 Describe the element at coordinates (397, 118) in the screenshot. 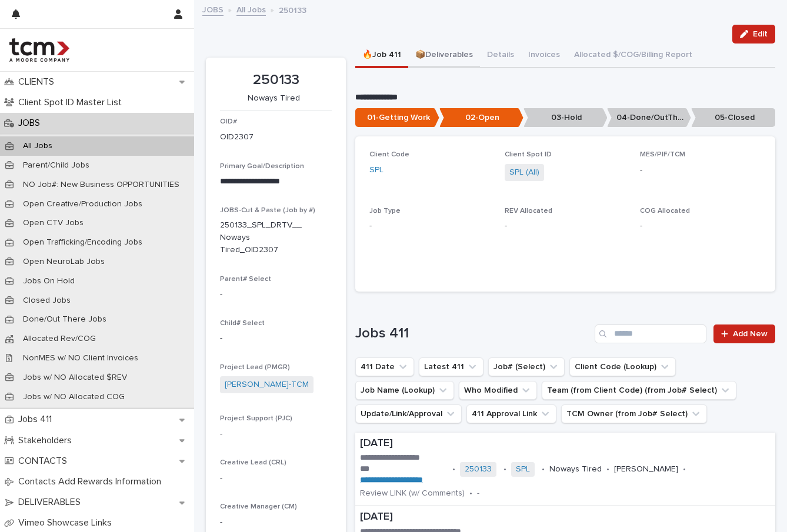

I see `p: 01-Getting Work` at that location.